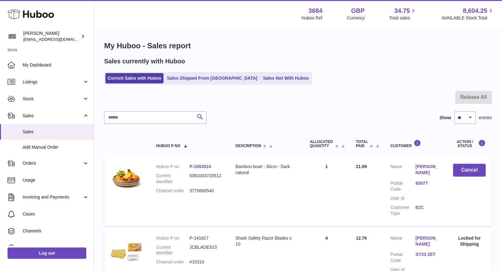  I want to click on span: Total paid, so click(362, 144).